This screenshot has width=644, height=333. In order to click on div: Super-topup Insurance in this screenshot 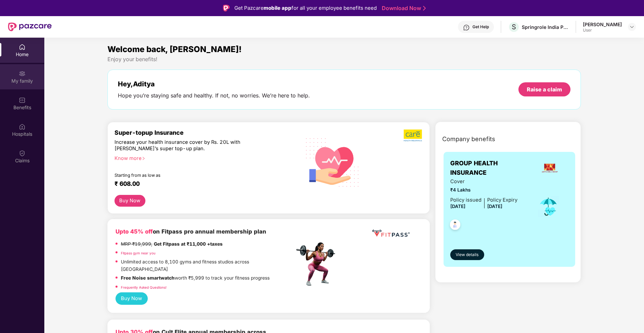, I will do `click(205, 132)`.